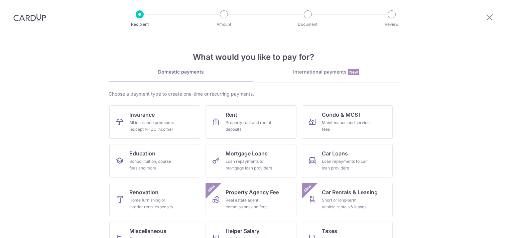 The width and height of the screenshot is (507, 238). Describe the element at coordinates (242, 231) in the screenshot. I see `span: Helper Salary` at that location.